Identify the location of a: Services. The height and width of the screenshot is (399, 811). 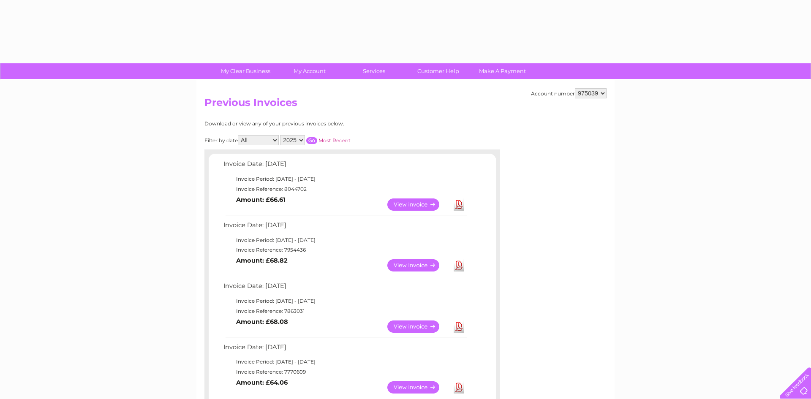
(374, 71).